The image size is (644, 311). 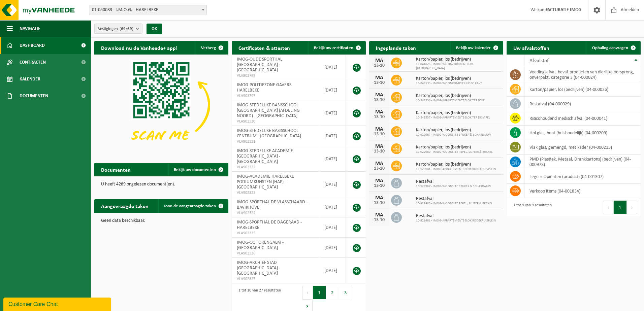 What do you see at coordinates (265, 87) in the screenshot?
I see `span: IMOG-POLITIEZONE GAVERS - HARELBEKE` at bounding box center [265, 87].